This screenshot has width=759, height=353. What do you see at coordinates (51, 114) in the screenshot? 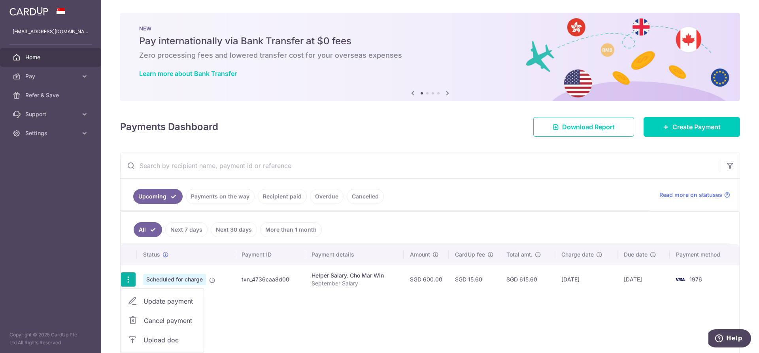
I see `span: Support` at bounding box center [51, 114].